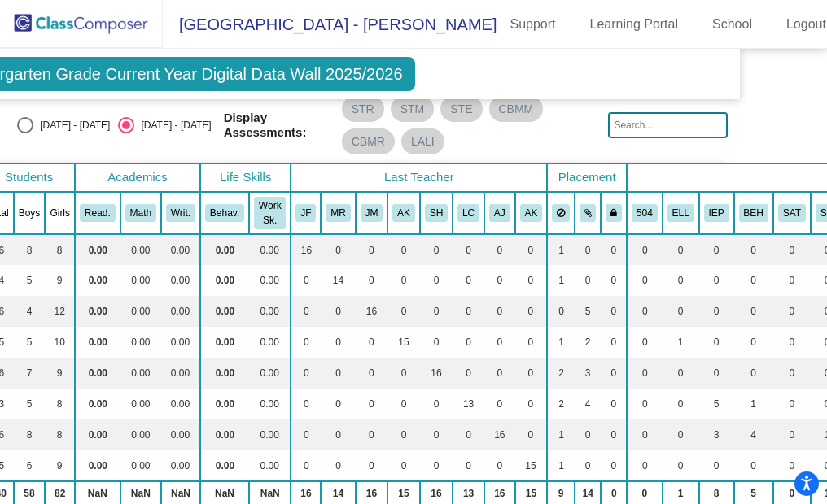 This screenshot has height=504, width=827. What do you see at coordinates (634, 24) in the screenshot?
I see `a: Learning Portal` at bounding box center [634, 24].